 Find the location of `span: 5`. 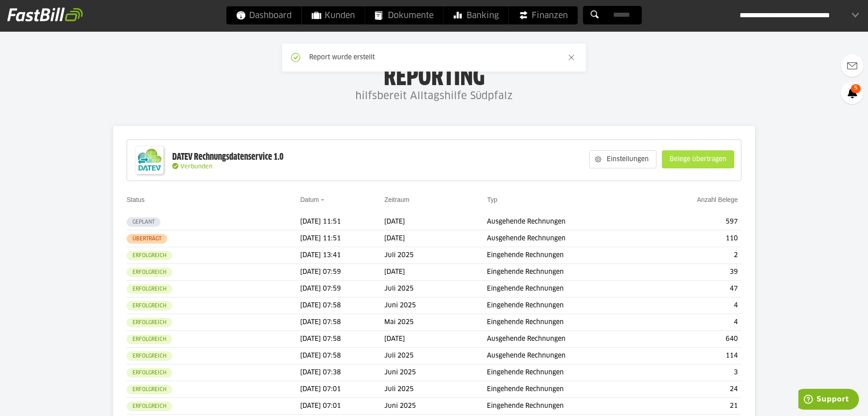

span: 5 is located at coordinates (856, 89).